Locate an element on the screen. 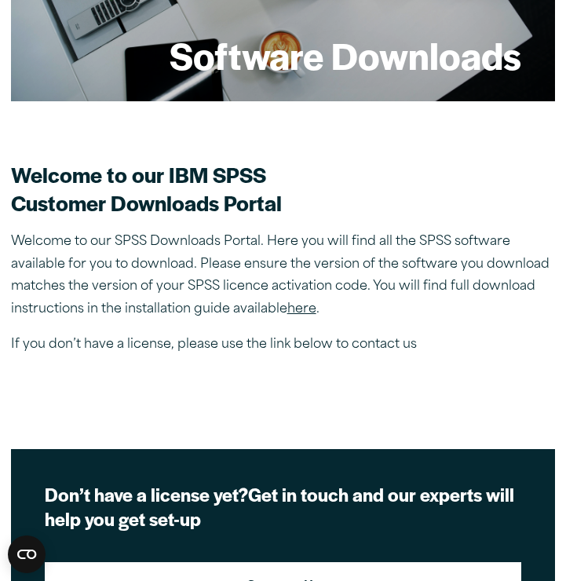 The width and height of the screenshot is (566, 581). p: Welcome to our SPSS Downloads Portal. Here you will find all the SPSS software available for you ... is located at coordinates (283, 275).